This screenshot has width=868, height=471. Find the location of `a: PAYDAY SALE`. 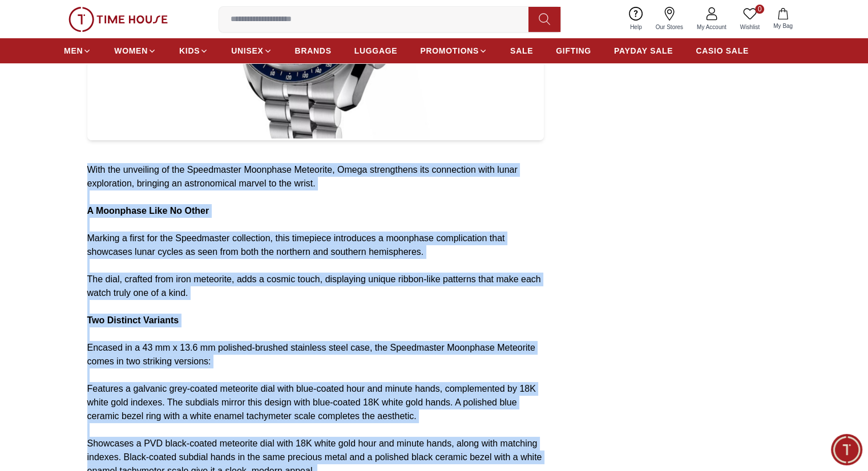

a: PAYDAY SALE is located at coordinates (643, 50).